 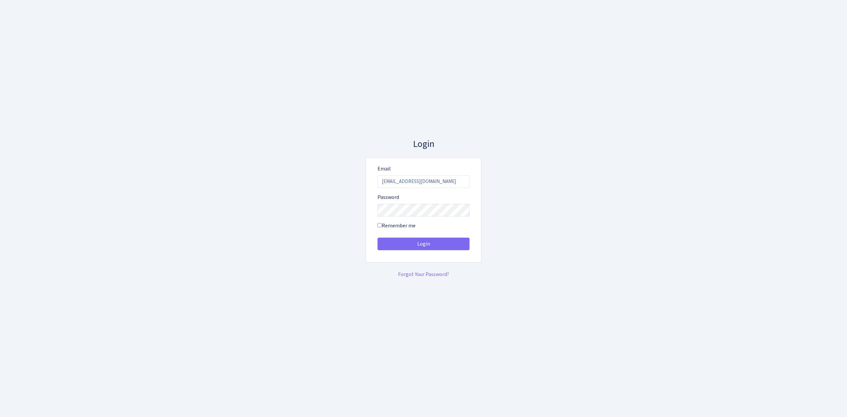 I want to click on a: Forgot Your Password?, so click(x=424, y=274).